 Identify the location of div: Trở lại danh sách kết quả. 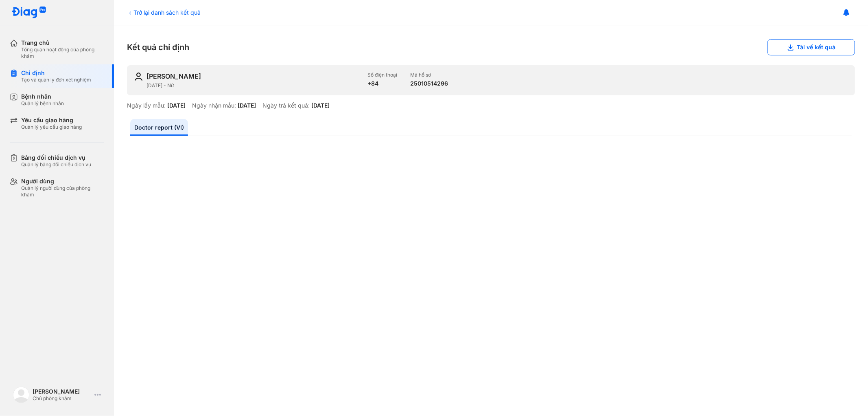
(164, 12).